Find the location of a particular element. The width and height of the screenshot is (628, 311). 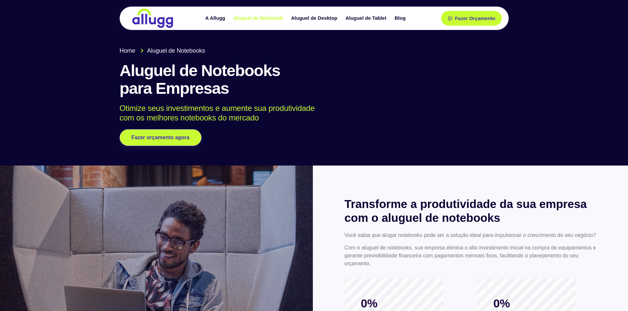

p: Com o aluguel de notebooks, sua empresa elimina o alto investimento inicial na compra de equipame... is located at coordinates (470, 256).